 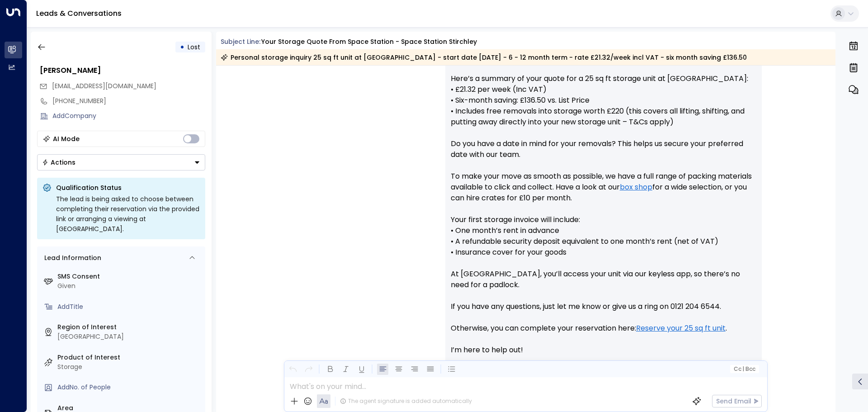 What do you see at coordinates (308, 369) in the screenshot?
I see `button: Redo` at bounding box center [308, 369].